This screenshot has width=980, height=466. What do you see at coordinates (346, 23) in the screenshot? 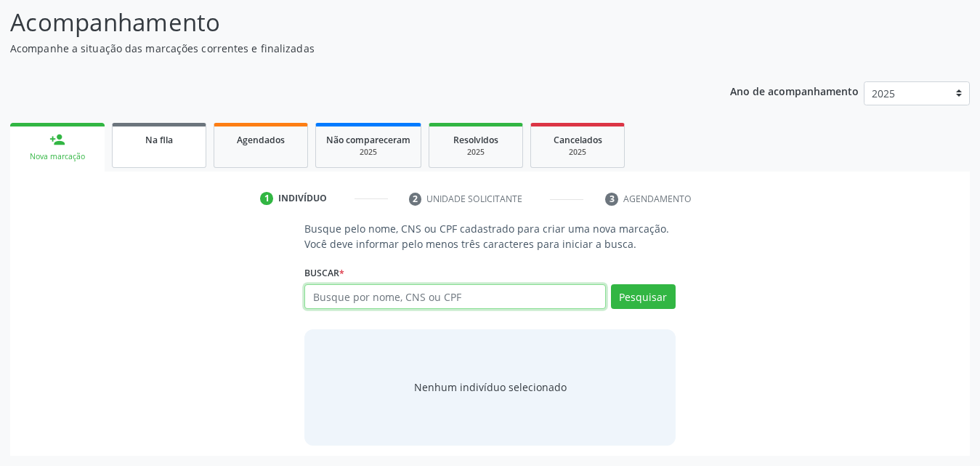
I see `p: Acompanhamento` at bounding box center [346, 23].